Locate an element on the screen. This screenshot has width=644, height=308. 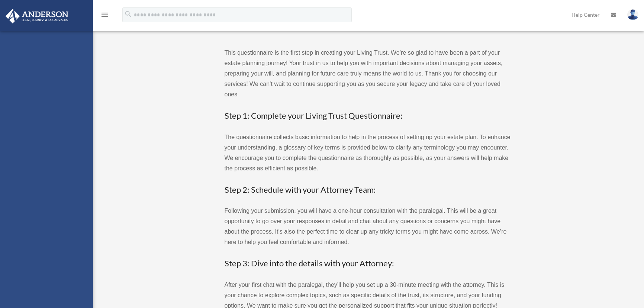
i: menu is located at coordinates (105, 15).